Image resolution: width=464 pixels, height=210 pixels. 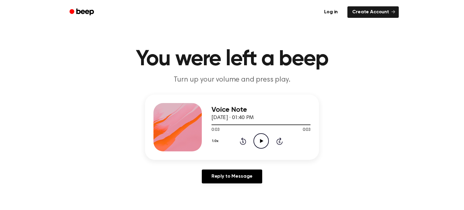 What do you see at coordinates (232, 80) in the screenshot?
I see `p: Turn up your volume and press play.` at bounding box center [232, 80].